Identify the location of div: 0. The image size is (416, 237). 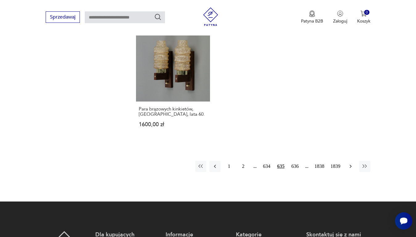
(367, 12).